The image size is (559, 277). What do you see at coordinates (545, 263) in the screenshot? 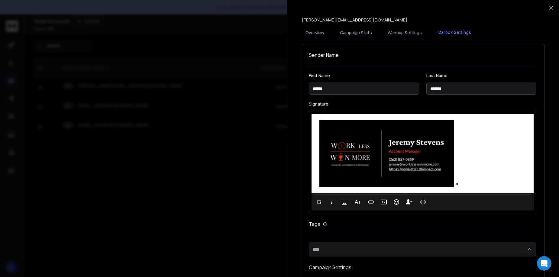
I see `div: Open Intercom Messenger` at bounding box center [545, 263].